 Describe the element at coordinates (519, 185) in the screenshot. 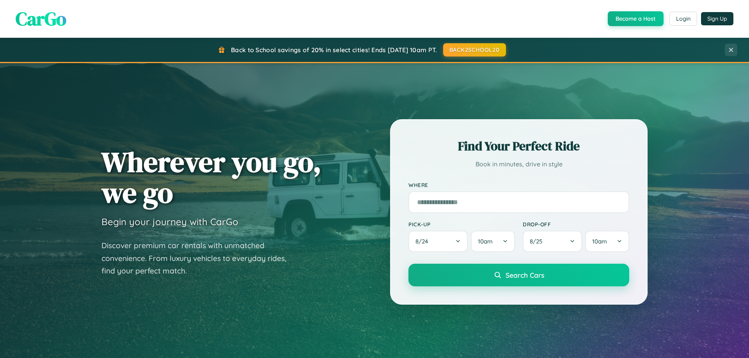

I see `label: Where` at that location.